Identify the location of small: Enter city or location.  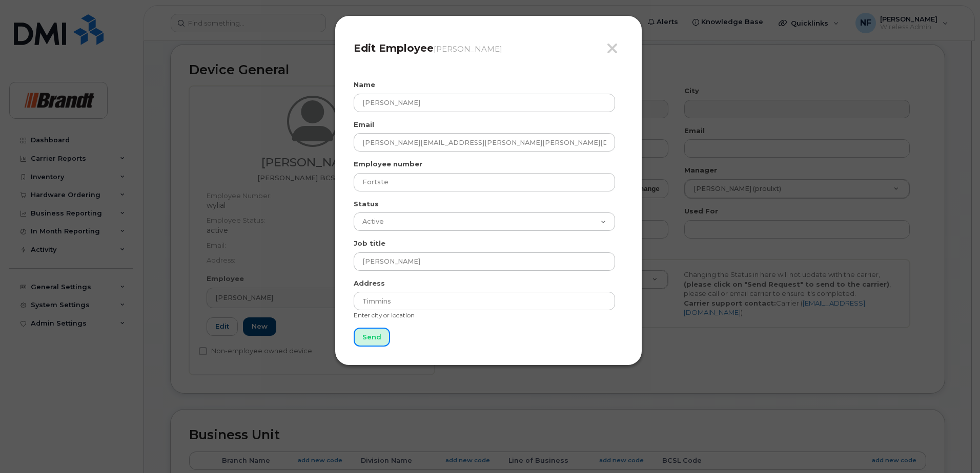
(384, 315).